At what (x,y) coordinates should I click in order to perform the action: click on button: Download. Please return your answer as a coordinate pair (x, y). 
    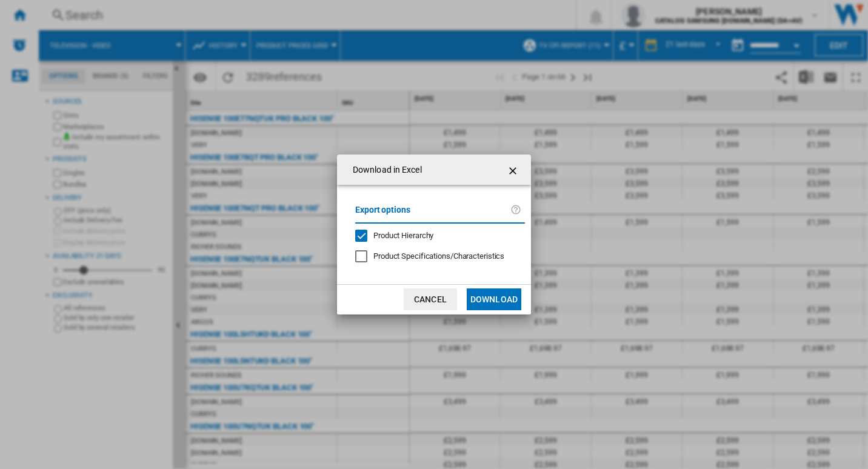
    Looking at the image, I should click on (494, 299).